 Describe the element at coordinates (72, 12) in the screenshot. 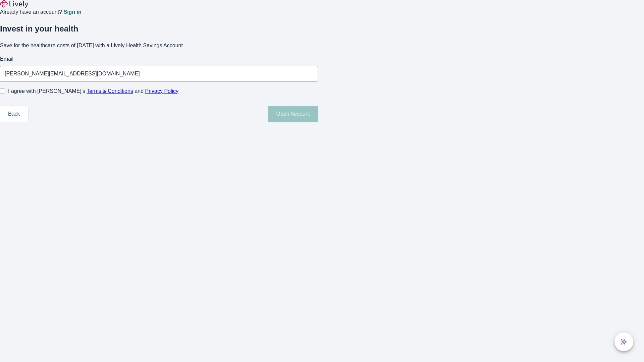

I see `div: Sign in` at that location.